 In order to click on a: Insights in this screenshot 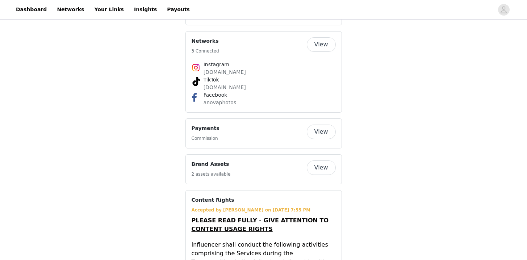, I will do `click(145, 9)`.